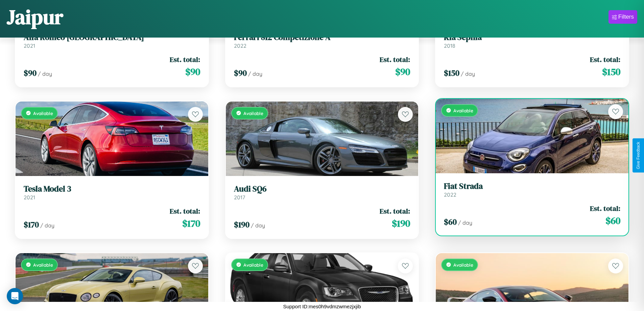  I want to click on h3: Audi SQ6, so click(322, 189).